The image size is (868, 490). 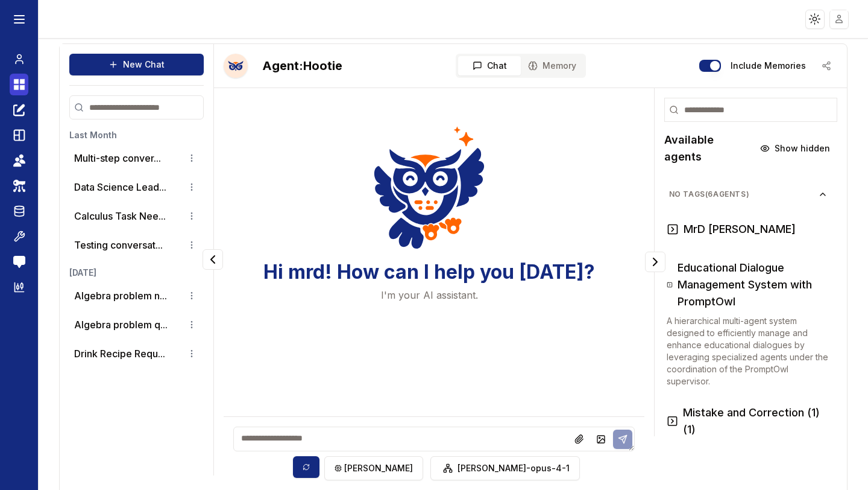 I want to click on button: Show hidden, so click(x=795, y=149).